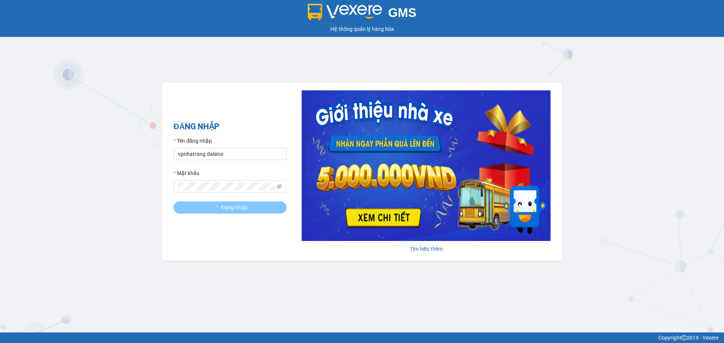 Image resolution: width=724 pixels, height=343 pixels. Describe the element at coordinates (345, 12) in the screenshot. I see `img: logo 2` at that location.